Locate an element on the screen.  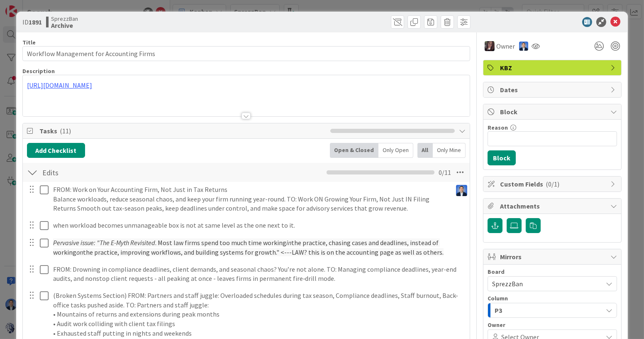
span: ( 11 ) is located at coordinates (65, 131).